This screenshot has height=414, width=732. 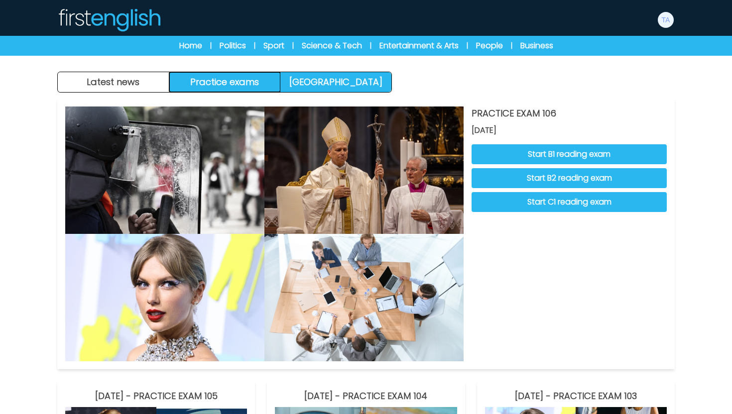 What do you see at coordinates (274, 46) in the screenshot?
I see `a: Sport` at bounding box center [274, 46].